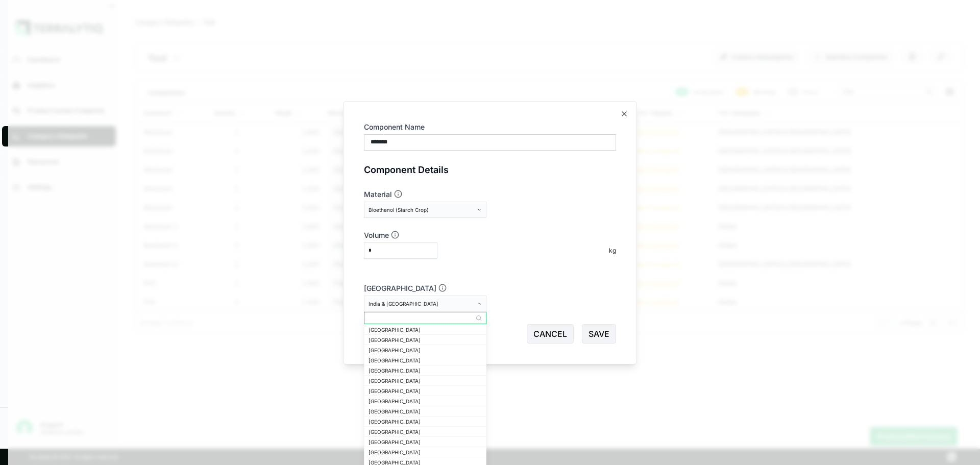  I want to click on label: Material, so click(490, 194).